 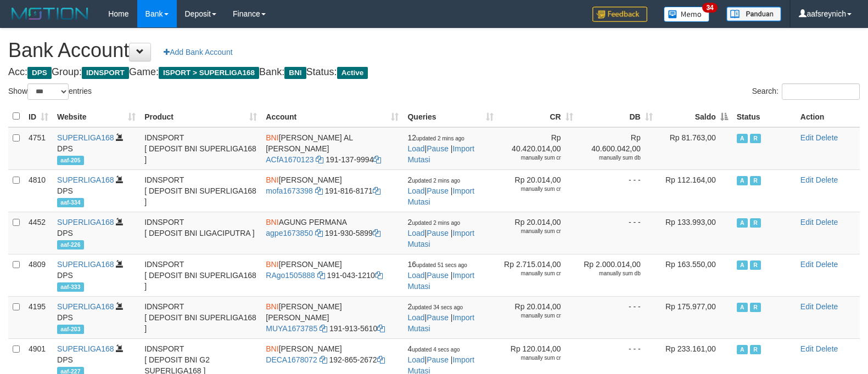 What do you see at coordinates (48, 91) in the screenshot?
I see `select: Showentries` at bounding box center [48, 91].